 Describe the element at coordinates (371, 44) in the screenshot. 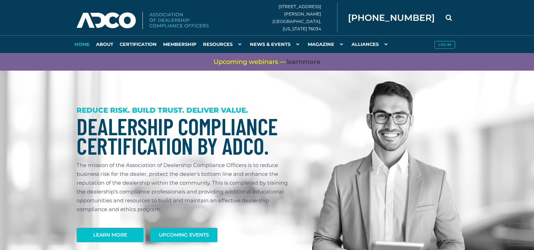

I see `a: Alliances` at that location.